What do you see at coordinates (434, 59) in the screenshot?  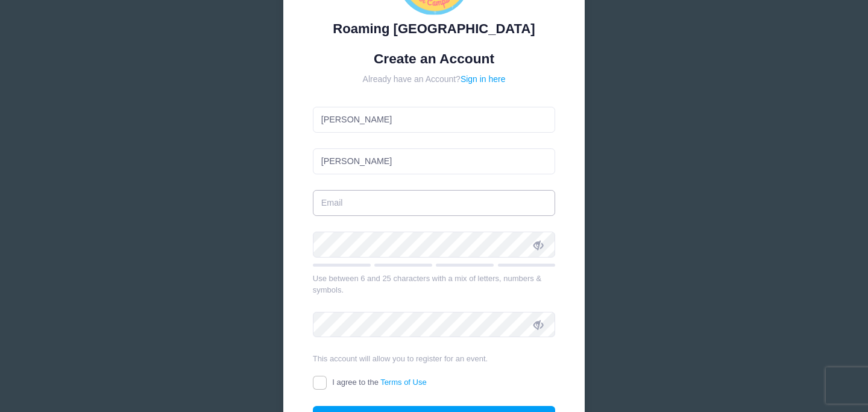 I see `h1: Create an Account` at bounding box center [434, 59].